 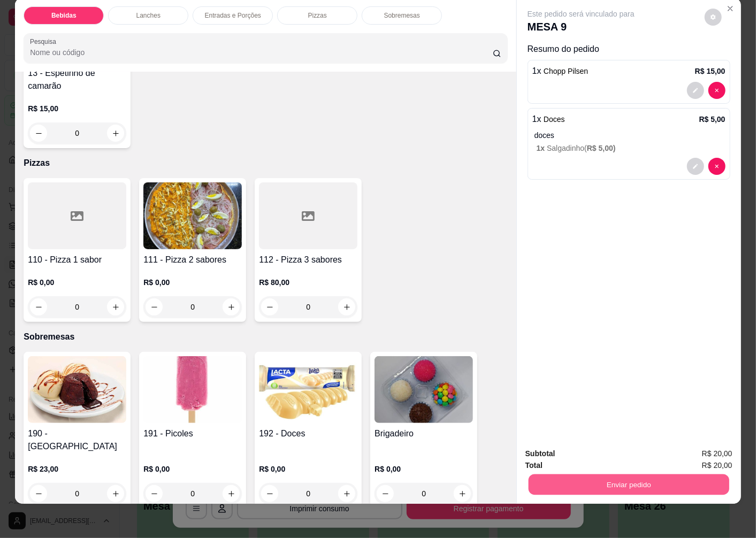 I want to click on h4: Brigadeiro, so click(x=423, y=434).